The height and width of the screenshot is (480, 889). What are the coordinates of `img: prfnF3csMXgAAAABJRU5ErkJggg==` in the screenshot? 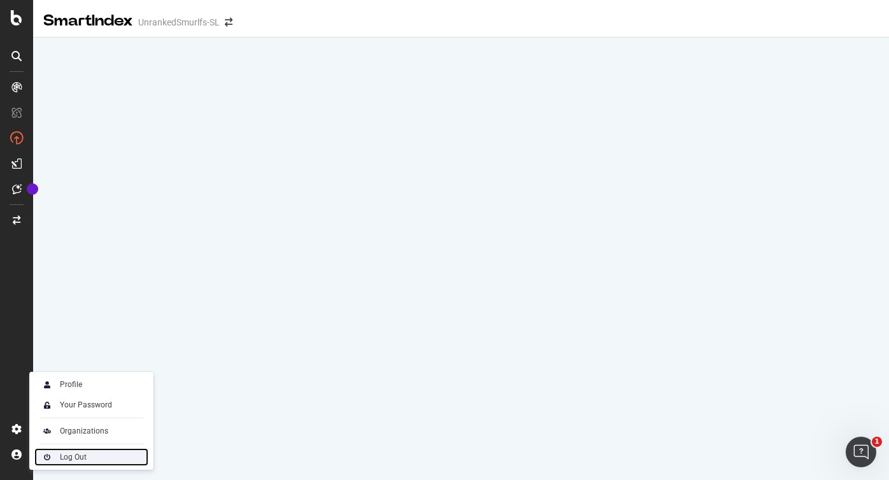 It's located at (47, 457).